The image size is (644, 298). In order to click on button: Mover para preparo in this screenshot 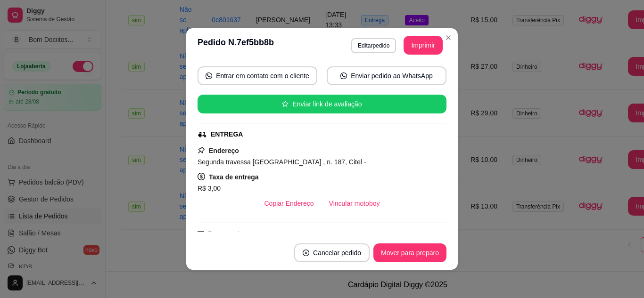, I will do `click(409, 253)`.